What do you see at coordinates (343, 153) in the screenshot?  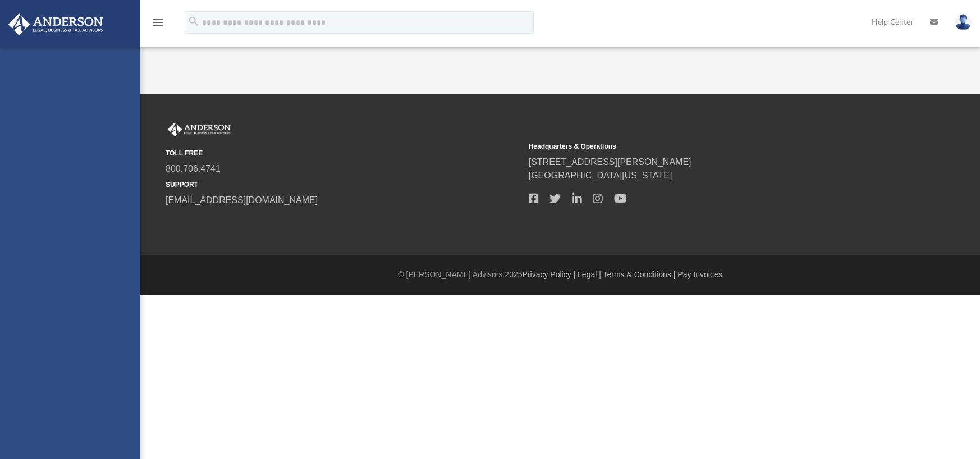 I see `small: TOLL FREE` at bounding box center [343, 153].